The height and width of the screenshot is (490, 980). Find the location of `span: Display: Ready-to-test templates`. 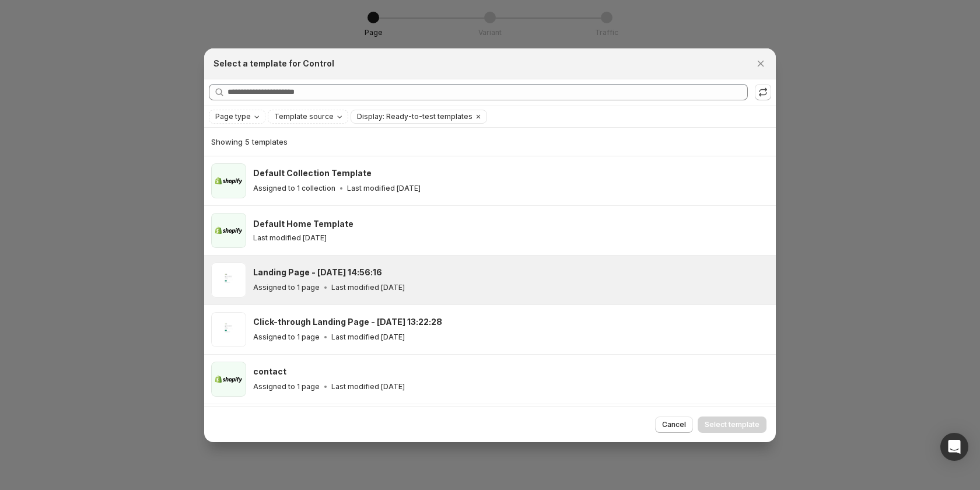

span: Display: Ready-to-test templates is located at coordinates (415, 116).